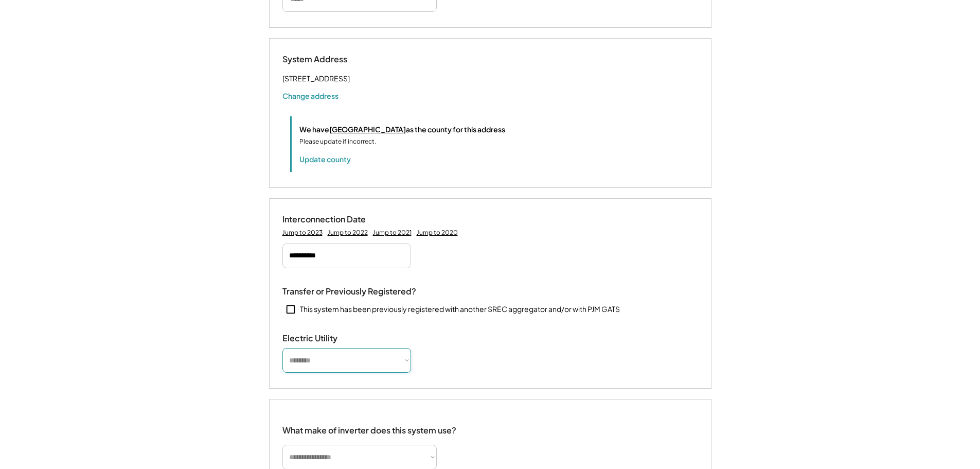 This screenshot has height=469, width=980. What do you see at coordinates (369, 426) in the screenshot?
I see `div: What make of inverter does this system use?` at bounding box center [369, 426].